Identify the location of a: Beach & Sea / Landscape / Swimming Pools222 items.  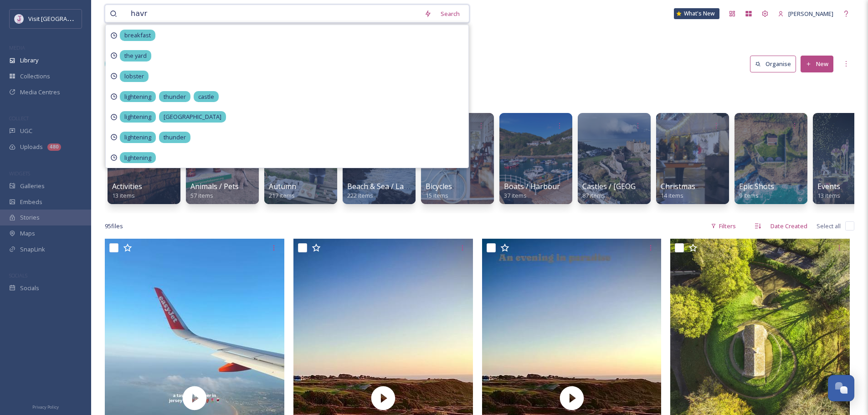
(420, 190).